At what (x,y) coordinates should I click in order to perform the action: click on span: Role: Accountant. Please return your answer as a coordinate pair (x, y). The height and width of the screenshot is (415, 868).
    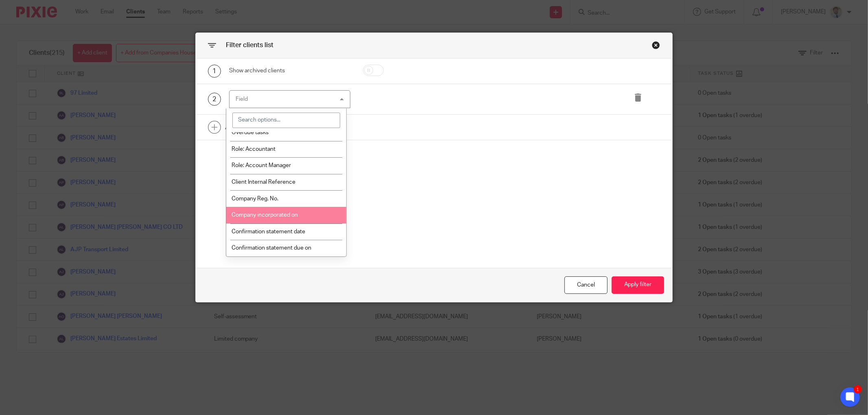
    Looking at the image, I should click on (253, 149).